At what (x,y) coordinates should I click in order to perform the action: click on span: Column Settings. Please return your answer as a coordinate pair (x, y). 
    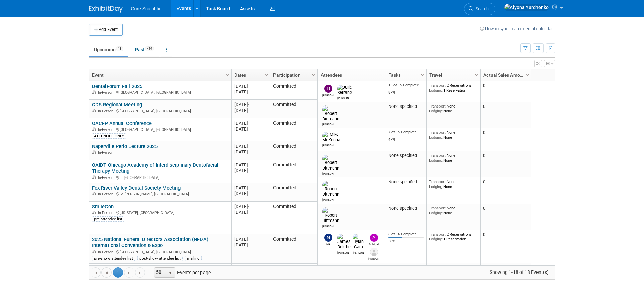
    Looking at the image, I should click on (477, 75).